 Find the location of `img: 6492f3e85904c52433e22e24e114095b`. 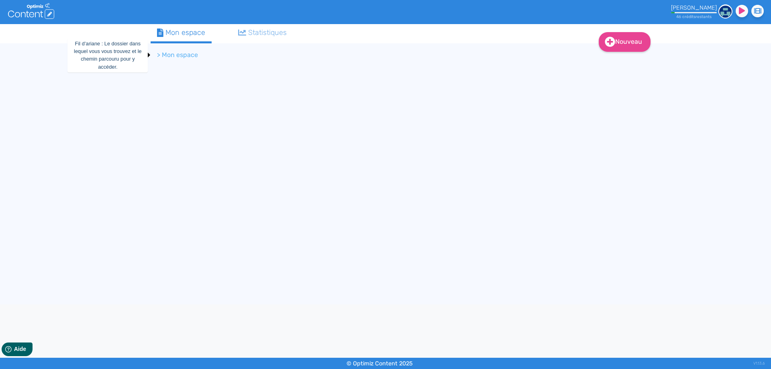

img: 6492f3e85904c52433e22e24e114095b is located at coordinates (726, 11).